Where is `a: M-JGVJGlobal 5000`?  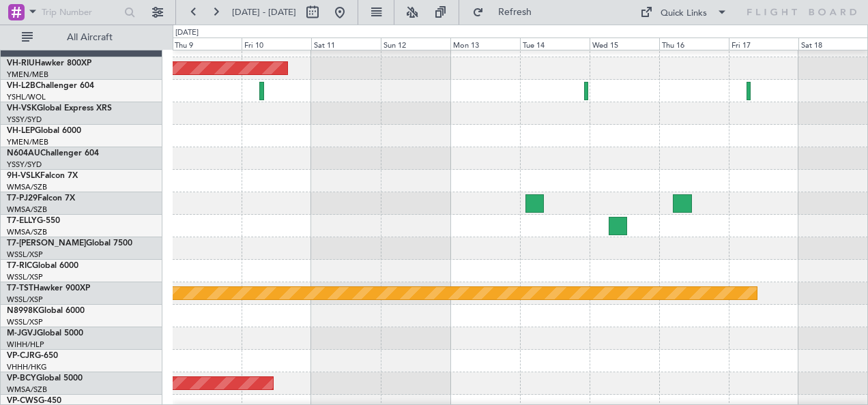
a: M-JGVJGlobal 5000 is located at coordinates (45, 333).